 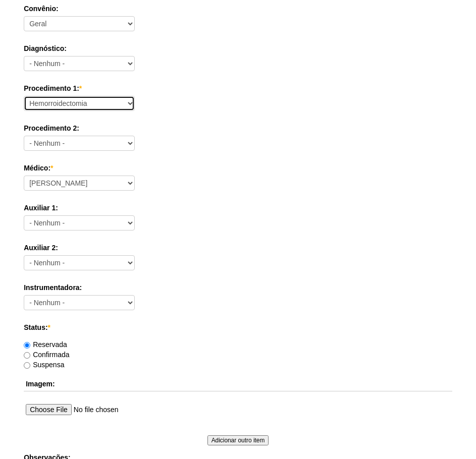 What do you see at coordinates (238, 440) in the screenshot?
I see `input: Adicionar outro item` at bounding box center [238, 440].